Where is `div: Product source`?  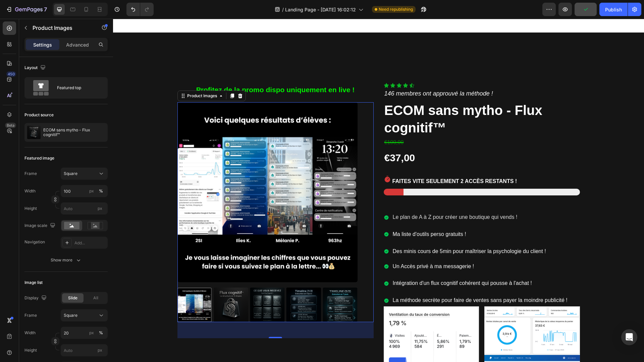 div: Product source is located at coordinates (39, 115).